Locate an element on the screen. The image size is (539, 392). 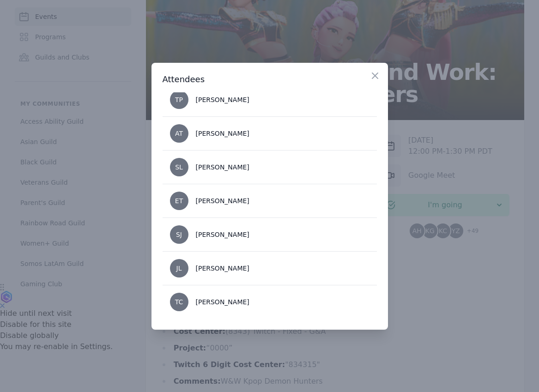
span: SJ is located at coordinates (179, 235).